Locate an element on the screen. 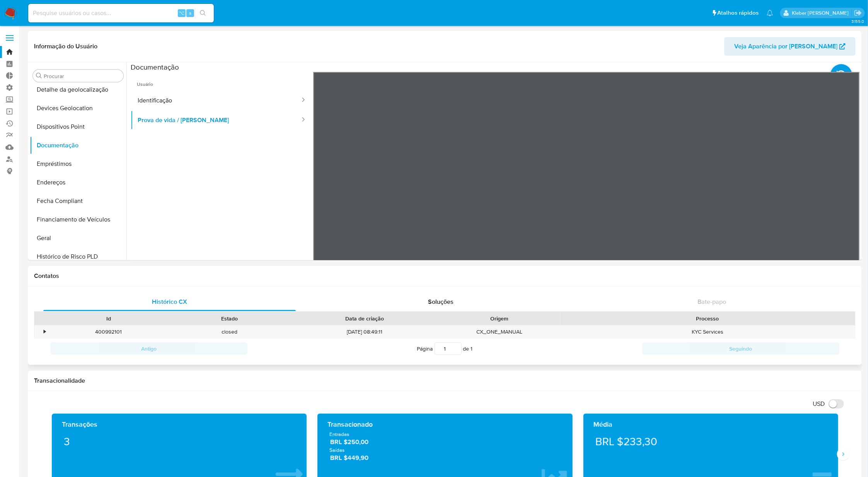  div: CX_ONE_MANUAL is located at coordinates (499, 332).